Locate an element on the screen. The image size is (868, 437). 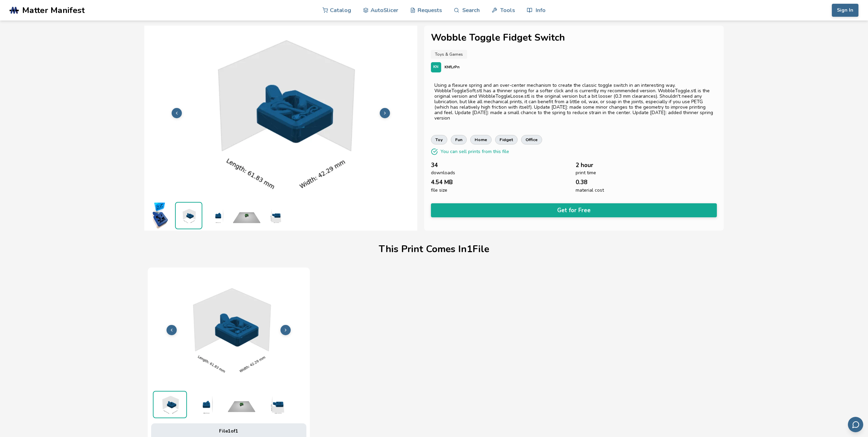
span: 0.38 is located at coordinates (582, 182).